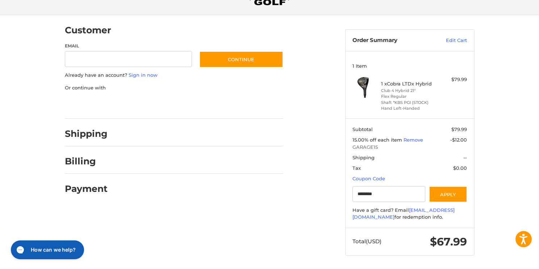 This screenshot has width=539, height=269. What do you see at coordinates (449, 41) in the screenshot?
I see `a: Edit Cart` at bounding box center [449, 41].